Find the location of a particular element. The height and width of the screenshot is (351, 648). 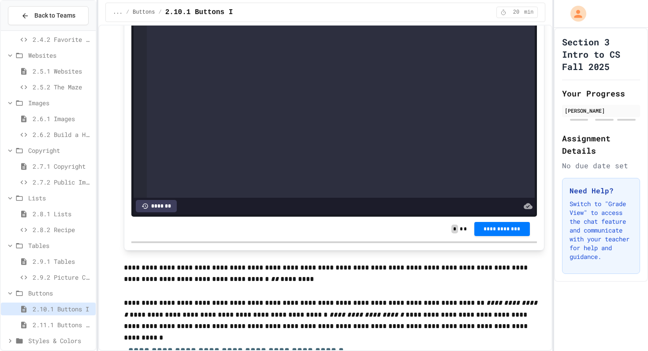

span: 2.7.2 Public Images is located at coordinates (62, 182).